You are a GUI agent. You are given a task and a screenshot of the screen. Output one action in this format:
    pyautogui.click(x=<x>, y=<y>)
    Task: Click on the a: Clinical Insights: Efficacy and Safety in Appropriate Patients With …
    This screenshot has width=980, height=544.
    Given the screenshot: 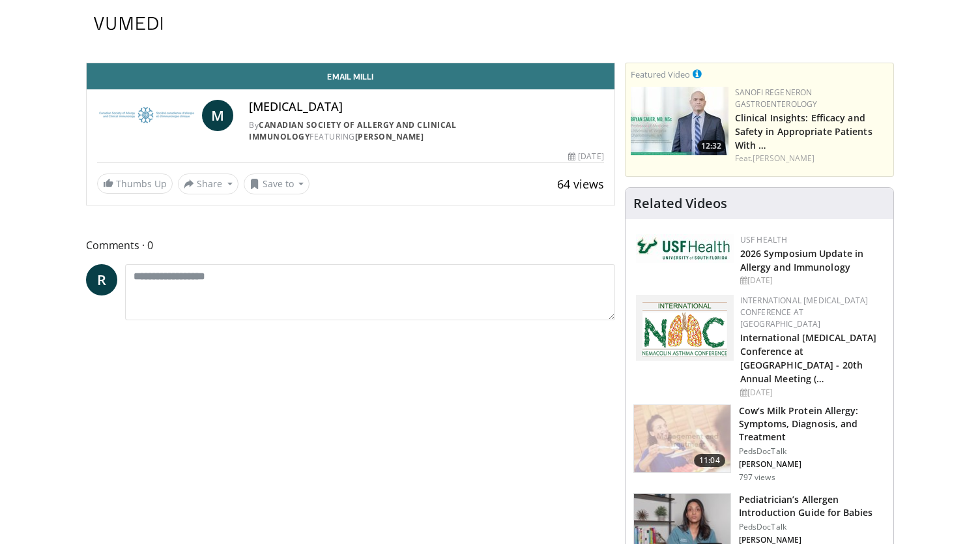 What is the action you would take?
    pyautogui.click(x=804, y=131)
    